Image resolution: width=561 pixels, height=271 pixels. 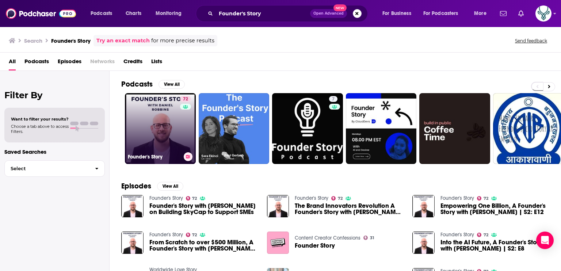 I want to click on a: Podcasts, so click(x=37, y=63).